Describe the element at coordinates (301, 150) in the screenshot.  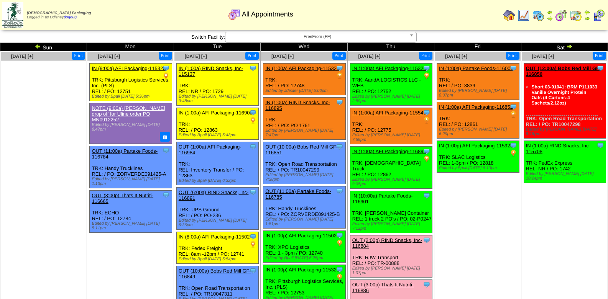
I see `a: OUT (10:00a) Bobs Red Mill GF-116851` at that location.